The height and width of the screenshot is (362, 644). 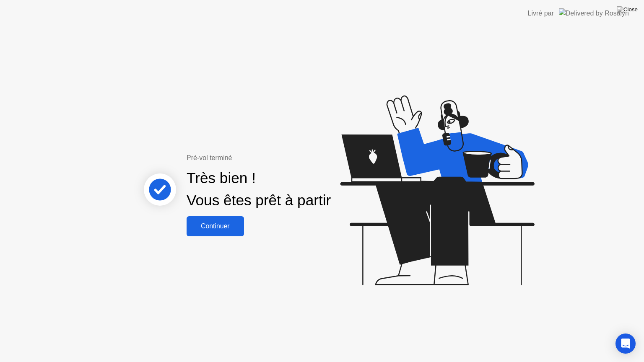 What do you see at coordinates (259, 190) in the screenshot?
I see `div: Très bien ! Vous êtes prêt à partir` at bounding box center [259, 190].